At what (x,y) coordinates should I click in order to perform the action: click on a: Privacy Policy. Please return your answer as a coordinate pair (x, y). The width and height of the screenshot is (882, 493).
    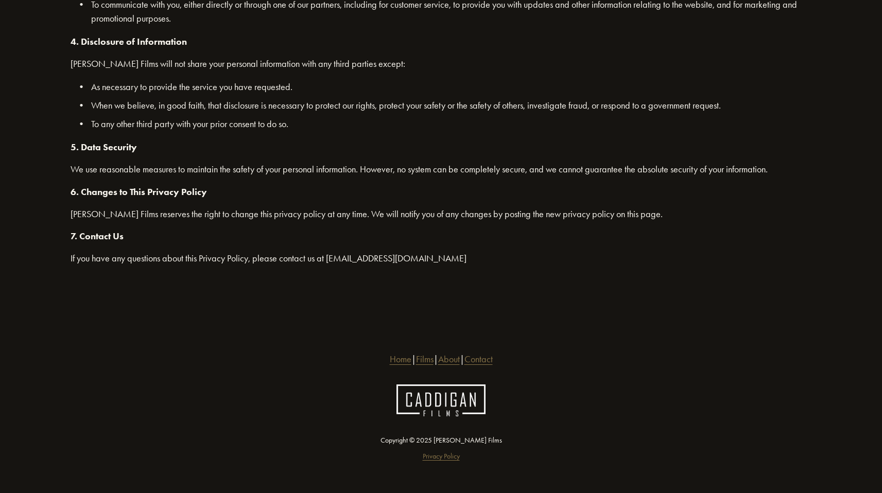
    Looking at the image, I should click on (441, 456).